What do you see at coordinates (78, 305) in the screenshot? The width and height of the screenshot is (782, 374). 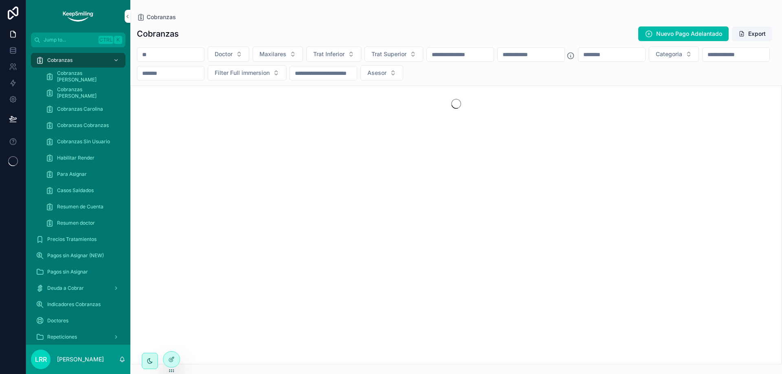 I see `a: Indicadores Cobranzas` at bounding box center [78, 305].